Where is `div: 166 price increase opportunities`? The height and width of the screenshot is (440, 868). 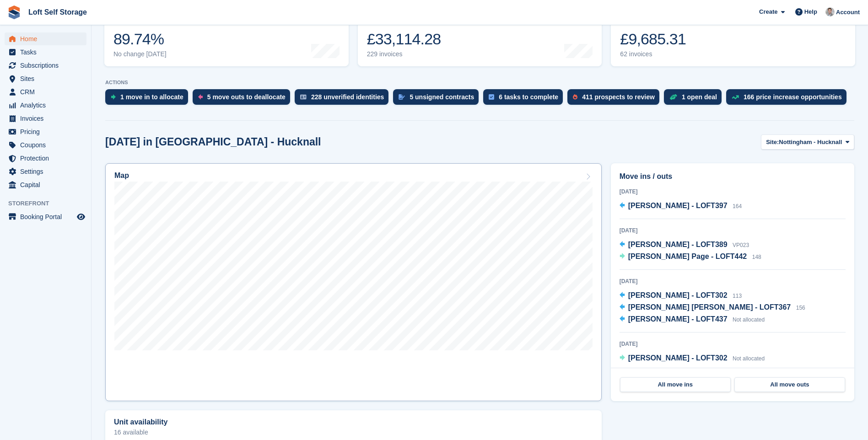 div: 166 price increase opportunities is located at coordinates (793, 97).